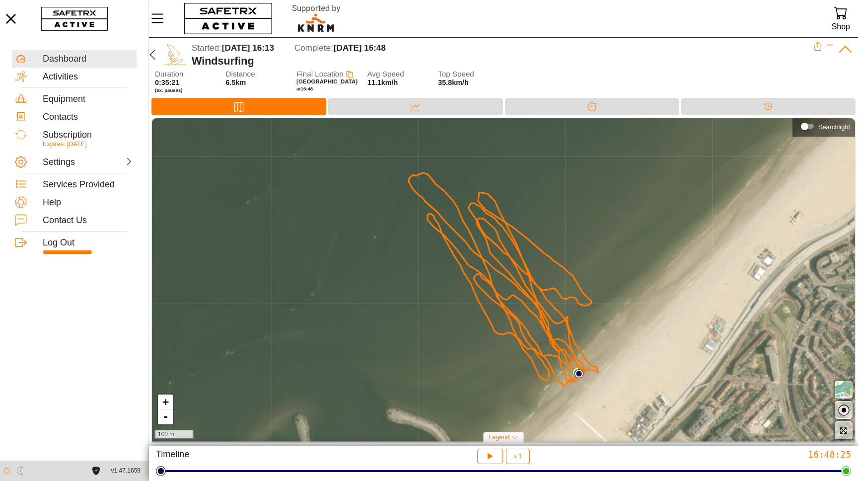  I want to click on div: Dashboard, so click(88, 59).